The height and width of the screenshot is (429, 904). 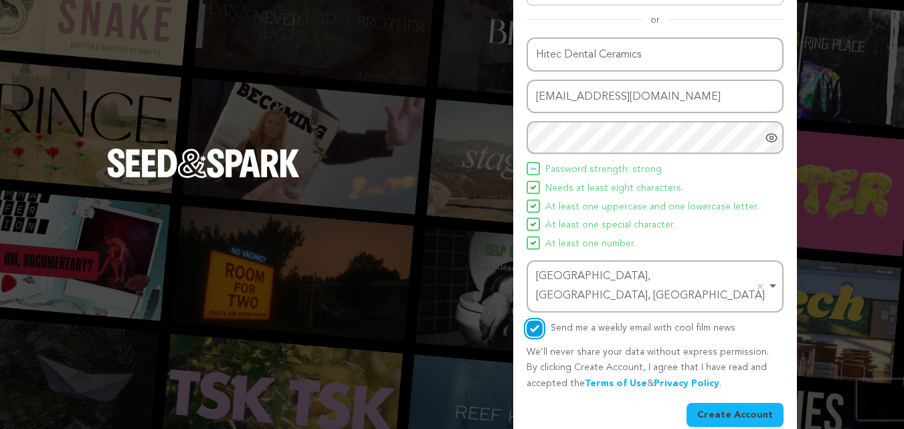 I want to click on p: We’ll never share your data without express permission. By clicking Create Account, I agree that ..., so click(x=655, y=368).